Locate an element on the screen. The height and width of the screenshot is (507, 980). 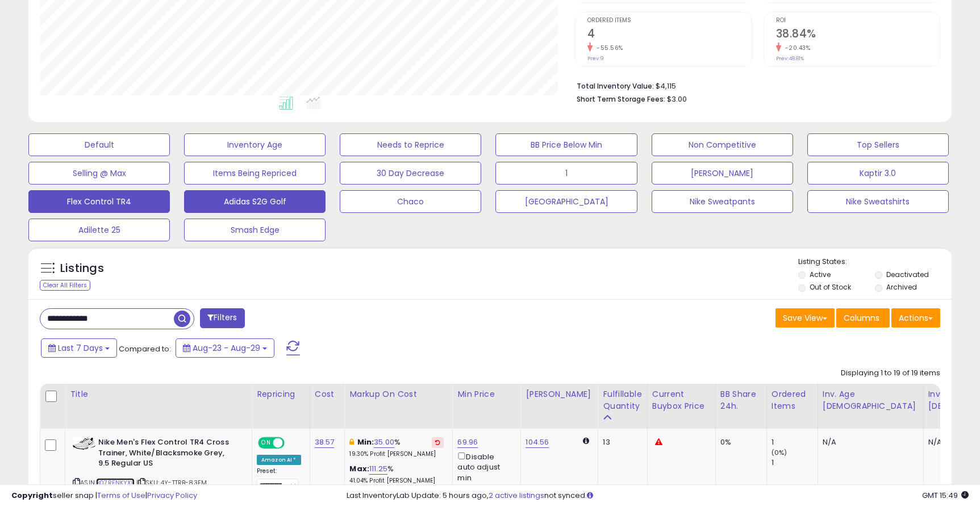
p: Listing States: is located at coordinates (875, 262).